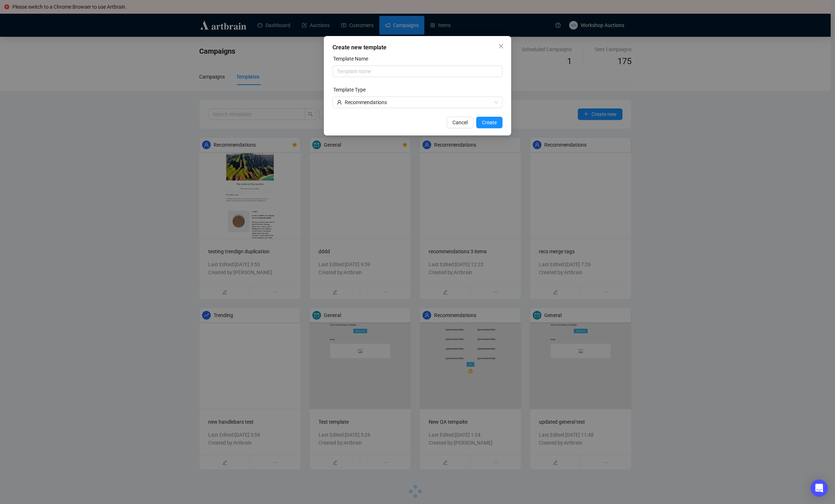 The height and width of the screenshot is (504, 835). What do you see at coordinates (489, 123) in the screenshot?
I see `span: Create` at bounding box center [489, 123].